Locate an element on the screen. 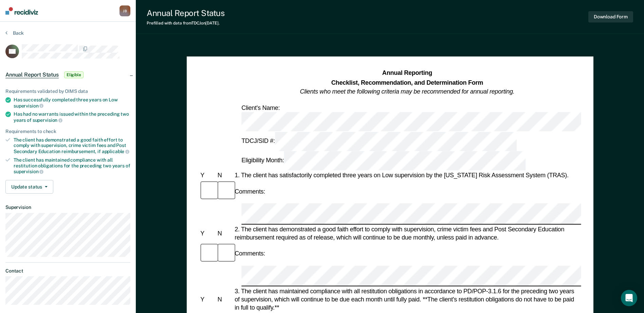 Image resolution: width=644 pixels, height=313 pixels. div: Requirements to check is located at coordinates (68, 131).